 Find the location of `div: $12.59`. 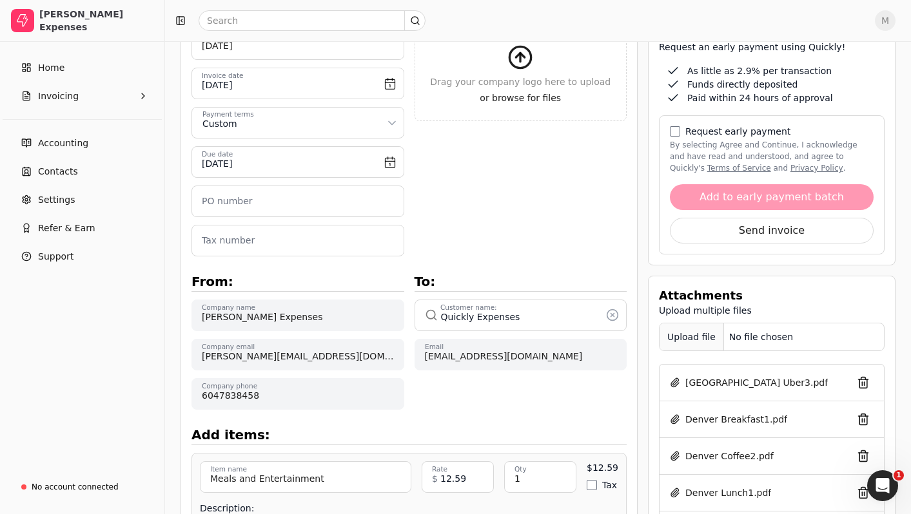

div: $12.59 is located at coordinates (602, 468).